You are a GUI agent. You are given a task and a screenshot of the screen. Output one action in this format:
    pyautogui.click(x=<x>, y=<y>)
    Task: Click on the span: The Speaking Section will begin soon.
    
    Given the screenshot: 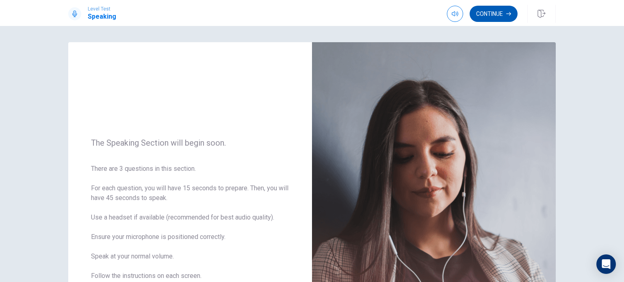 What is the action you would take?
    pyautogui.click(x=190, y=143)
    